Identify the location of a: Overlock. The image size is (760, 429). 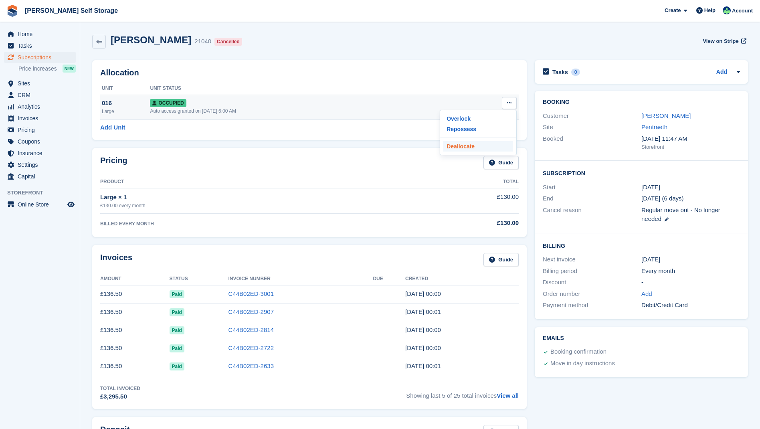
(478, 119).